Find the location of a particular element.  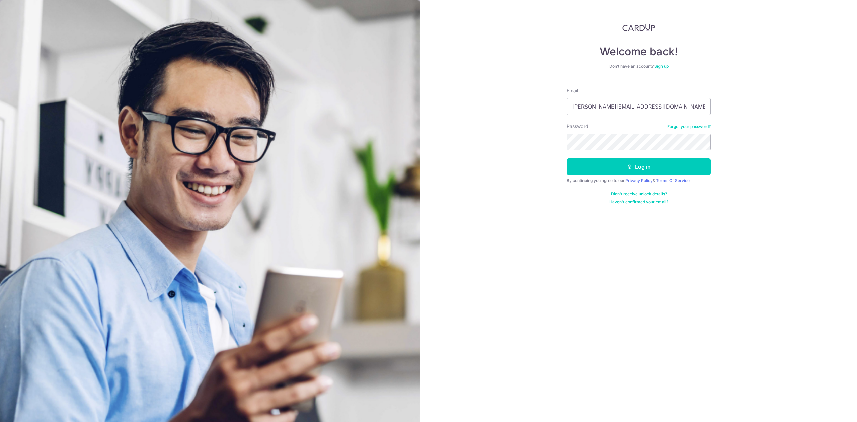

a: Sign up is located at coordinates (661, 66).